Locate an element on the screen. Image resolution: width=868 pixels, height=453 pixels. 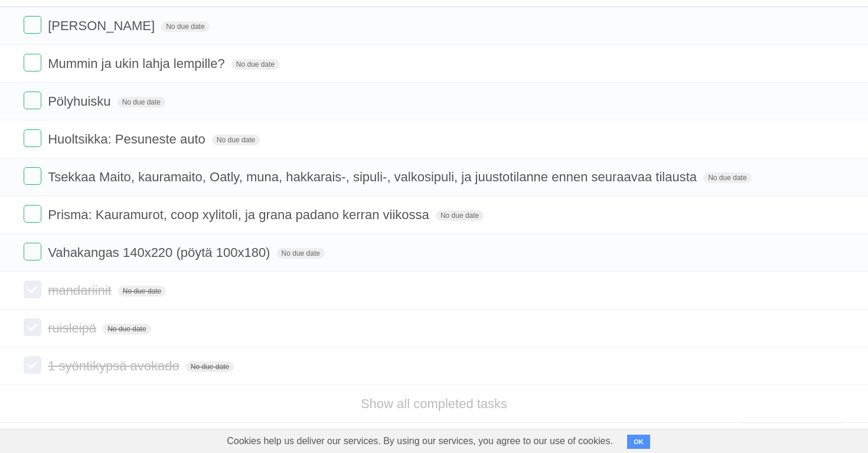
span: 1 syöntikypsä avokado is located at coordinates (115, 366).